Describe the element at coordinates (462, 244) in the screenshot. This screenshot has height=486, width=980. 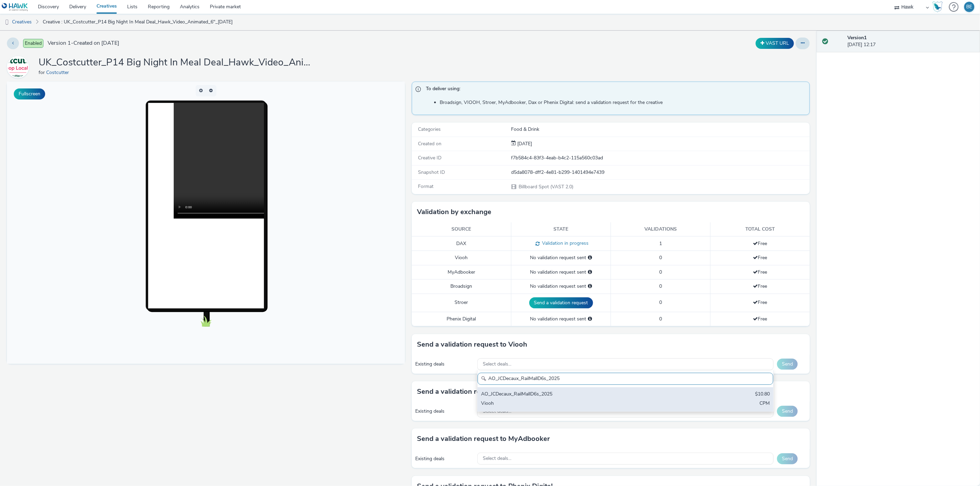
I see `td: DAX` at that location.